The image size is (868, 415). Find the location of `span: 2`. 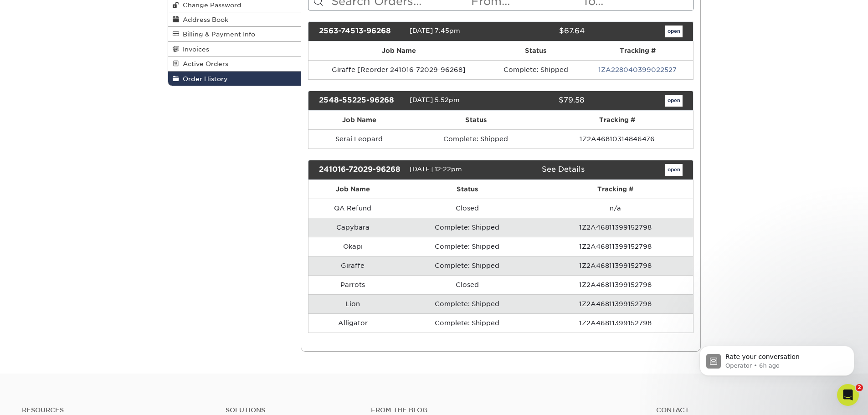

span: 2 is located at coordinates (859, 388).